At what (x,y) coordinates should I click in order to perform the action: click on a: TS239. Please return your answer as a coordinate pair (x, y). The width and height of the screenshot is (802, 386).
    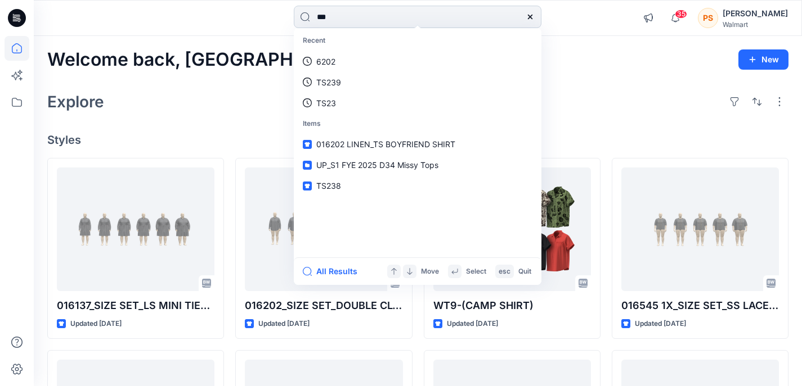
    Looking at the image, I should click on (417, 82).